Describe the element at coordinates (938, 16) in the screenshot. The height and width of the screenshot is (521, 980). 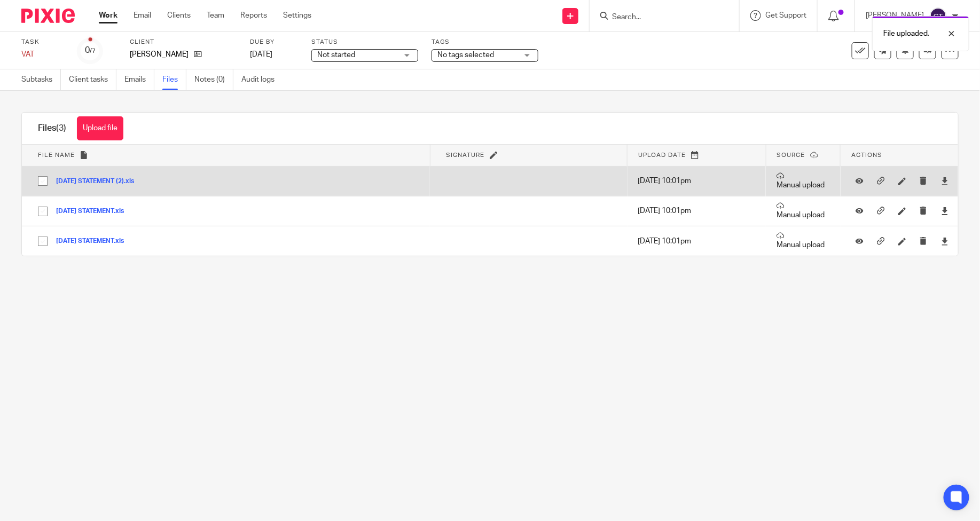
I see `img: svg%3E` at that location.